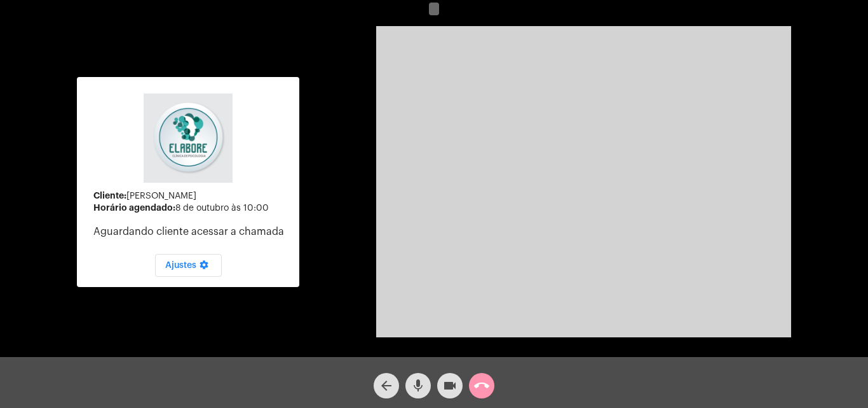  I want to click on strong: Cliente:, so click(110, 195).